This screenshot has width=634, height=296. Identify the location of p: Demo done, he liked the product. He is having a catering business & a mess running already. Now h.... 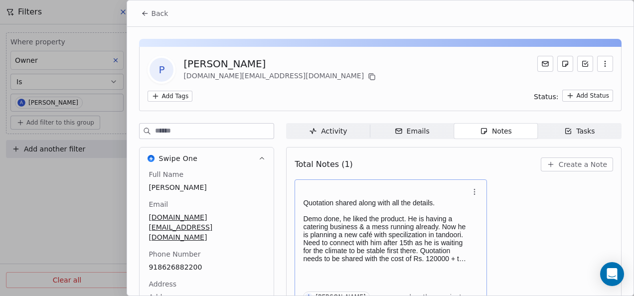
(386, 239).